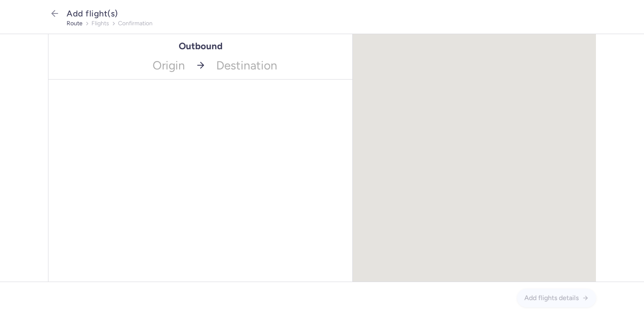  What do you see at coordinates (100, 23) in the screenshot?
I see `button: flights` at bounding box center [100, 23].